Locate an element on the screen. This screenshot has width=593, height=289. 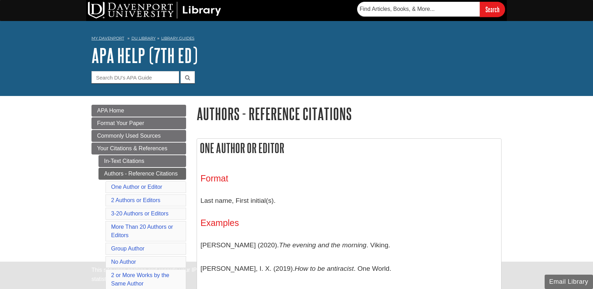
a: Commonly Used Sources is located at coordinates (139, 136).